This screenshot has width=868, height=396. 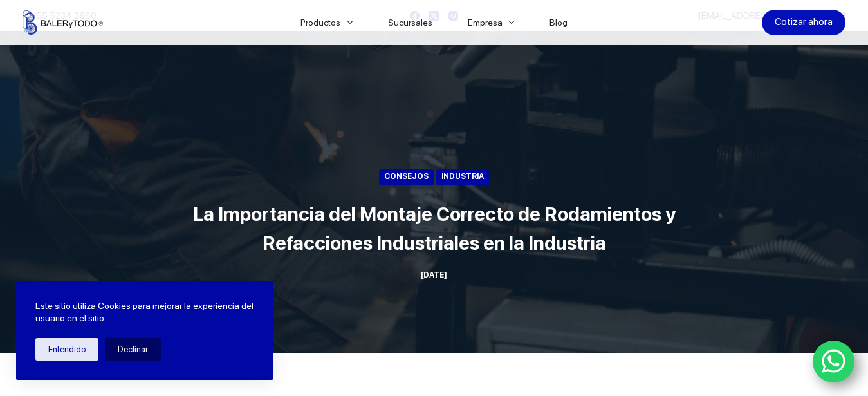 I want to click on a: WhatsApp, so click(x=834, y=362).